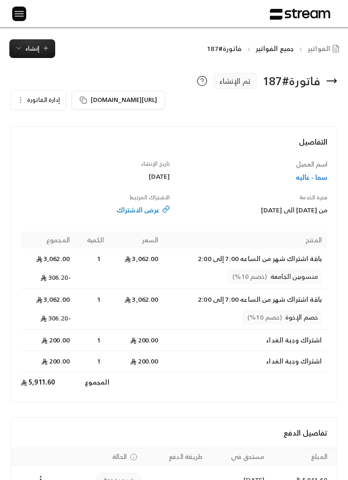 The height and width of the screenshot is (480, 348). Describe the element at coordinates (325, 49) in the screenshot. I see `a: الفواتير` at that location.